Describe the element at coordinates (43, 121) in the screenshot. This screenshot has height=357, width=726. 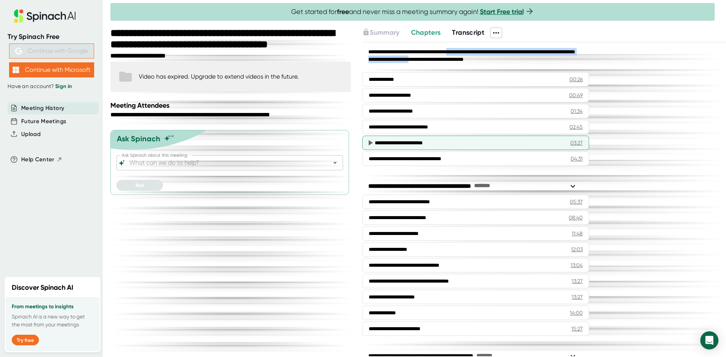
I see `span: Future Meetings` at that location.